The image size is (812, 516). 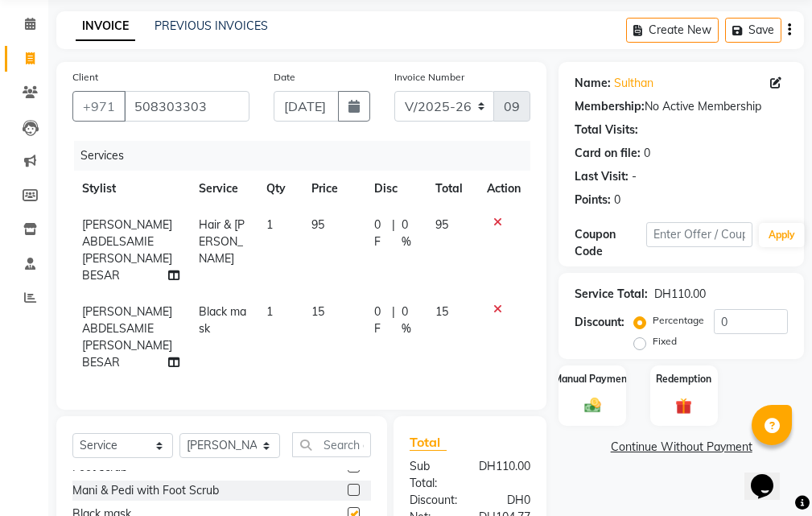 I want to click on div: Total Visits:, so click(x=606, y=129).